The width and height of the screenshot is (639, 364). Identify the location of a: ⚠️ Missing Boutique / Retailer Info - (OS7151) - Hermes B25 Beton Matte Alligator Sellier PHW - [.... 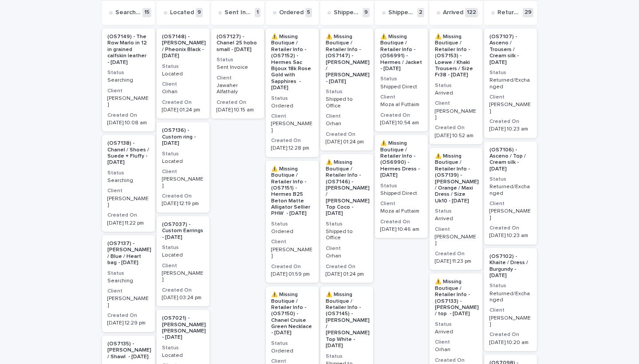
(292, 222).